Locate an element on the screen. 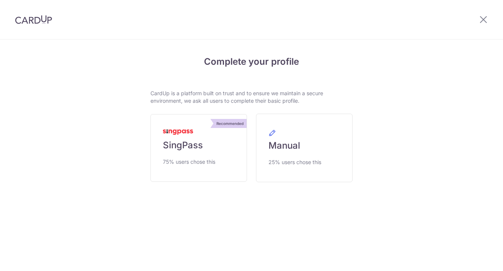 The image size is (503, 271). span: 25% users chose this is located at coordinates (295, 162).